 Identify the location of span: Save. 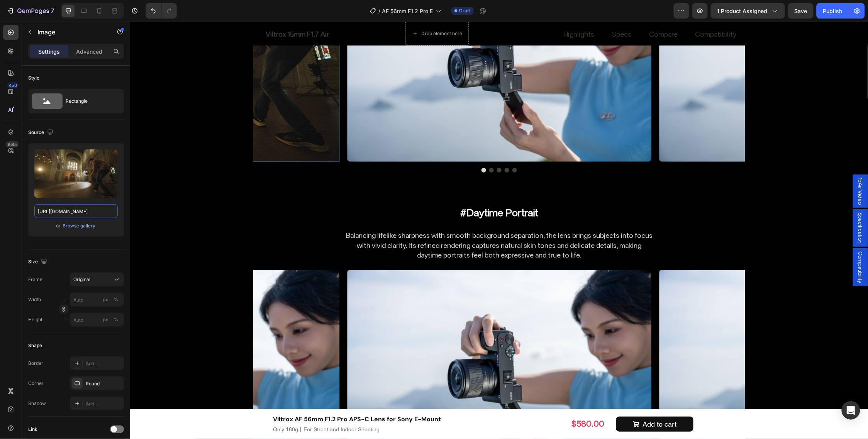
(800, 11).